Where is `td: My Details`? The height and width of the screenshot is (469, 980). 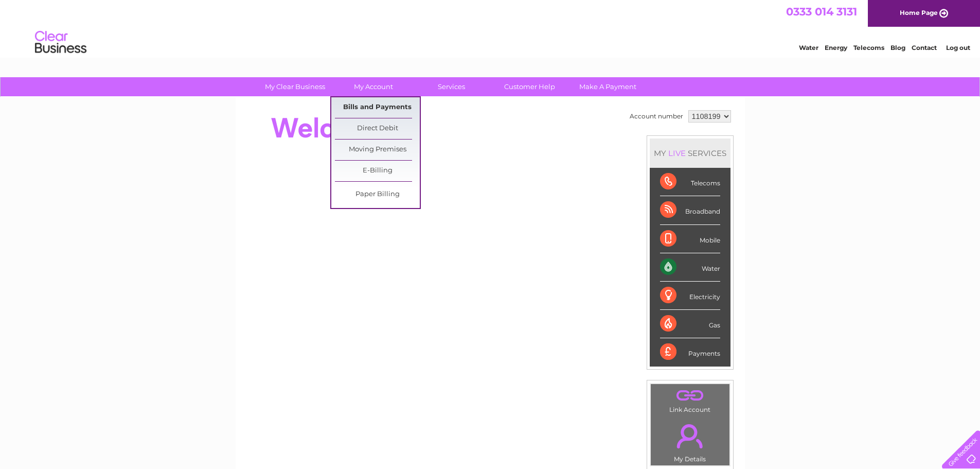
td: My Details is located at coordinates (690, 441).